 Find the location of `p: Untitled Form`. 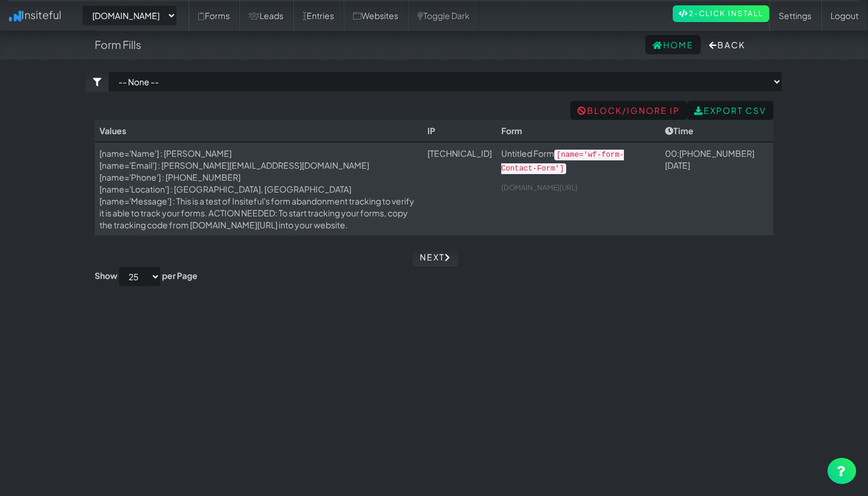

p: Untitled Form is located at coordinates (579, 161).